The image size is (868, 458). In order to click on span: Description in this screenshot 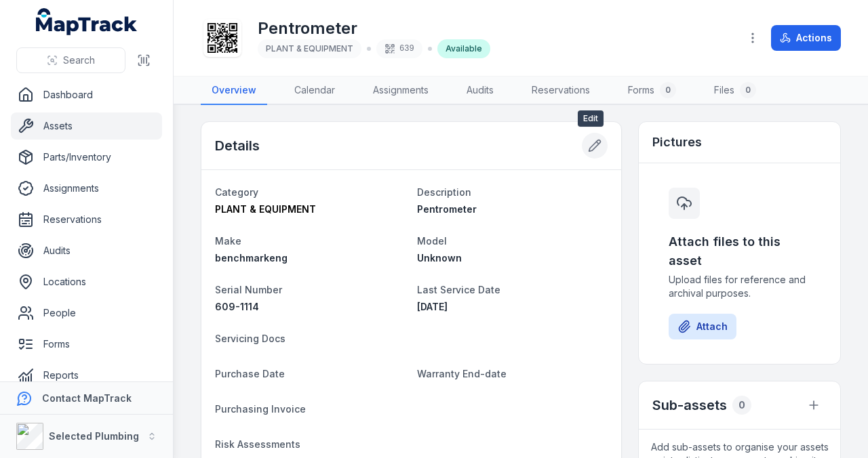, I will do `click(444, 192)`.